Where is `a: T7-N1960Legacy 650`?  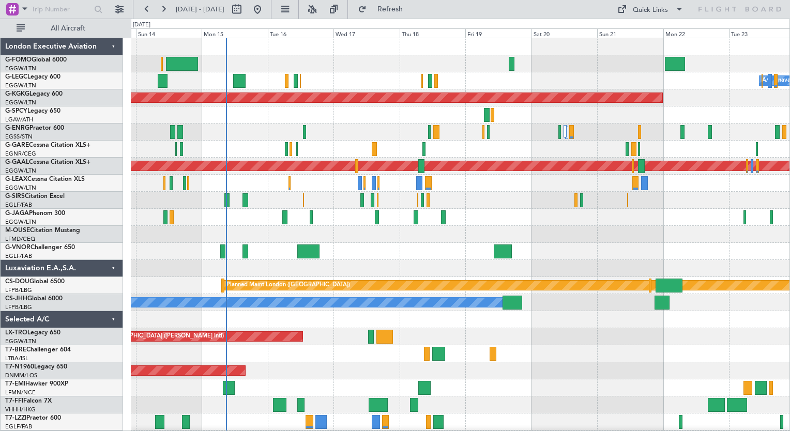 a: T7-N1960Legacy 650 is located at coordinates (36, 367).